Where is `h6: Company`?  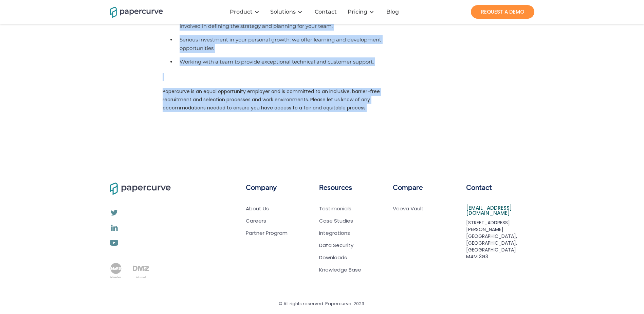
h6: Company is located at coordinates (261, 187).